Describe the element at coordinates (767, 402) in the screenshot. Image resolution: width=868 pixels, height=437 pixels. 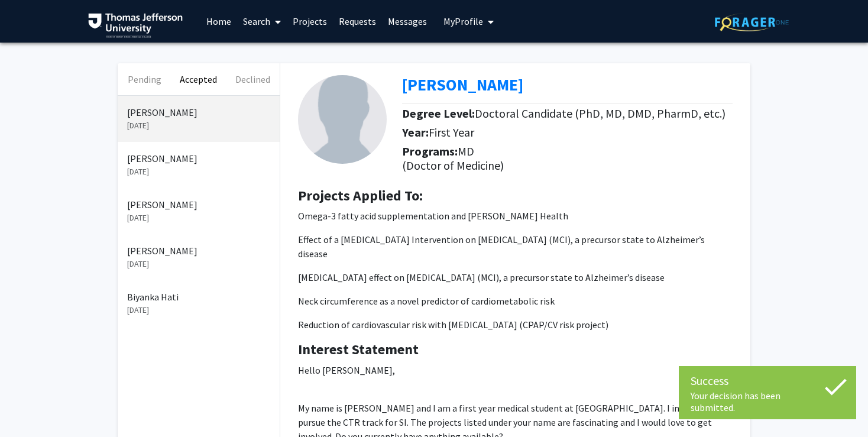
I see `div: Your decision has been submitted.` at that location.